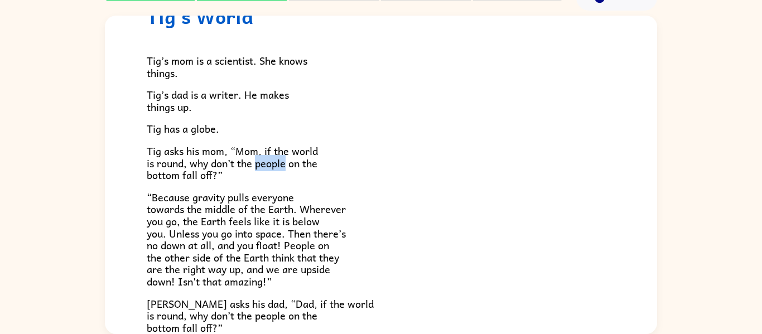  Describe the element at coordinates (183, 128) in the screenshot. I see `span: Tig has a globe.` at that location.